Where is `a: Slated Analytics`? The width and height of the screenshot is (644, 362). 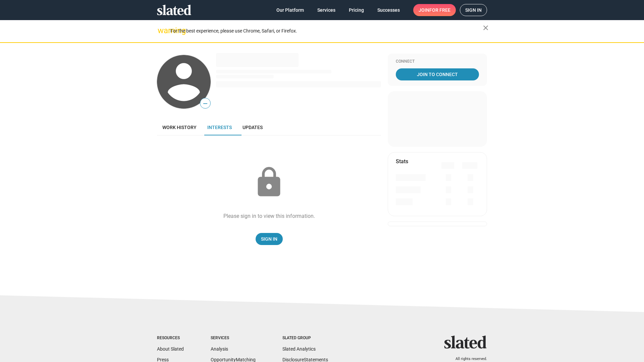 a: Slated Analytics is located at coordinates (299, 349).